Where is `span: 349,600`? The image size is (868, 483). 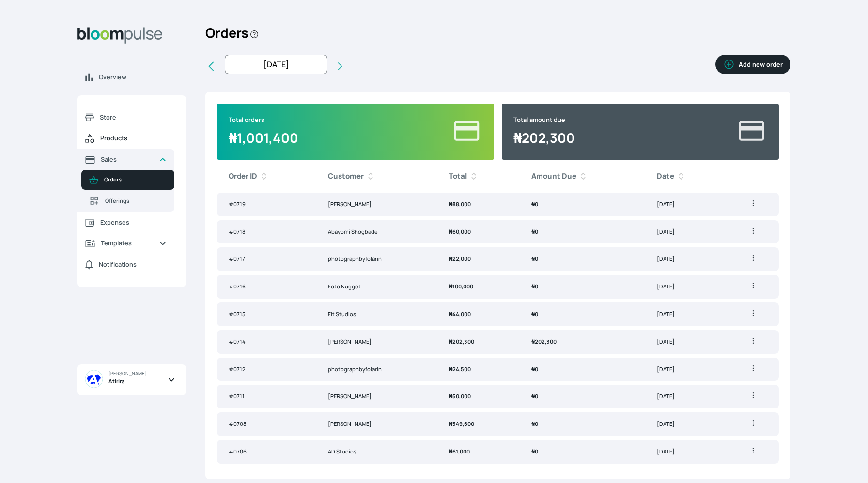 span: 349,600 is located at coordinates (461, 424).